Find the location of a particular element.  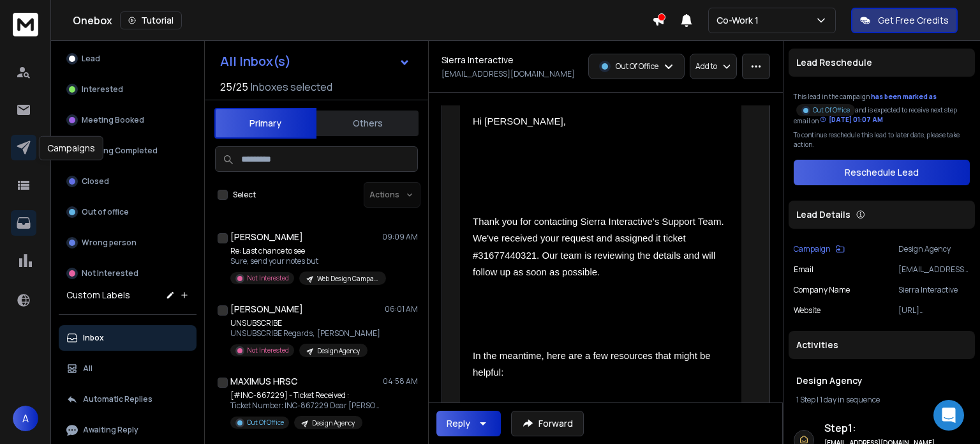

p: Lead is located at coordinates (90, 59).